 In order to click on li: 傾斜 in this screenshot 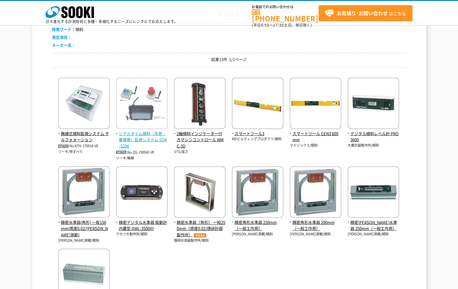, I will do `click(68, 29)`.